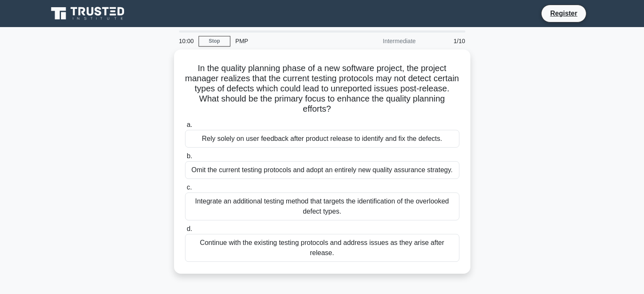 The width and height of the screenshot is (644, 294). What do you see at coordinates (214, 41) in the screenshot?
I see `a: Stop` at bounding box center [214, 41].